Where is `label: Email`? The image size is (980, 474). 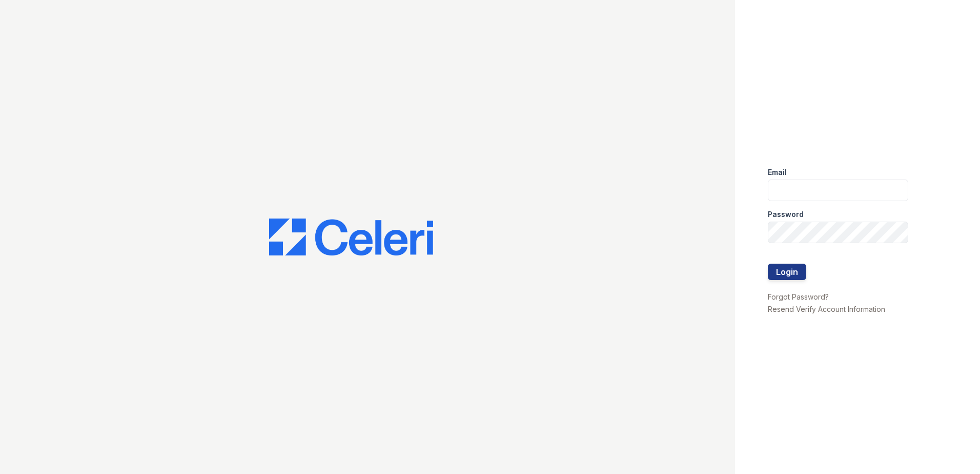
label: Email is located at coordinates (777, 172).